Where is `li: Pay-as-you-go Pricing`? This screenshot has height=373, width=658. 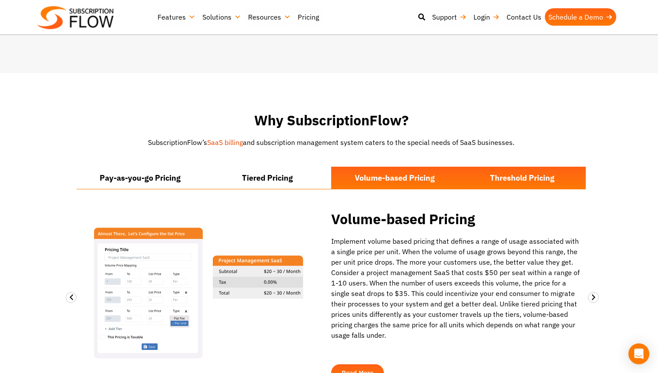
li: Pay-as-you-go Pricing is located at coordinates (140, 177).